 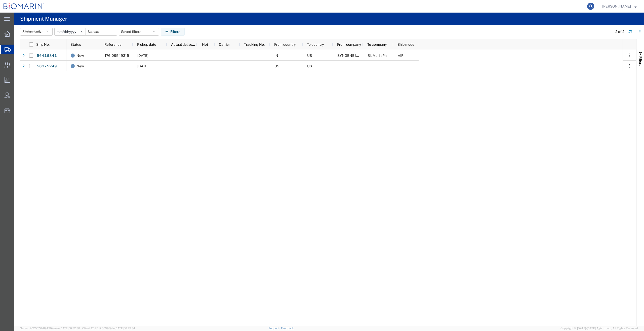 I want to click on span: Filters, so click(x=641, y=61).